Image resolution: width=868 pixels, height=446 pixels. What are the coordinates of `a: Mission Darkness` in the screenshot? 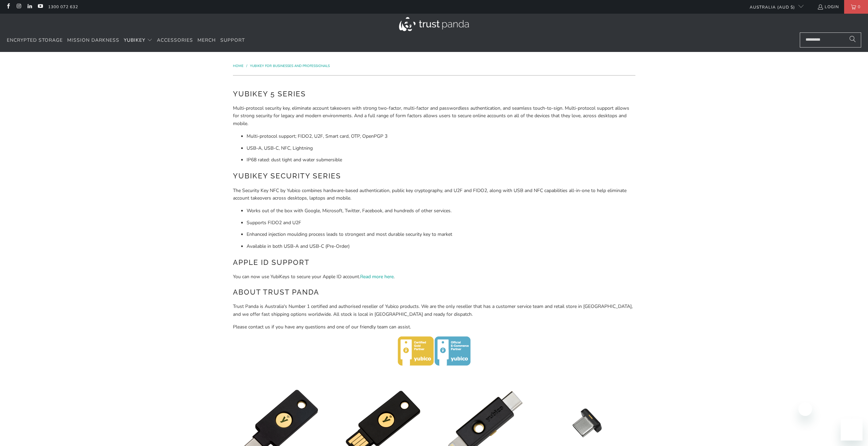 It's located at (94, 40).